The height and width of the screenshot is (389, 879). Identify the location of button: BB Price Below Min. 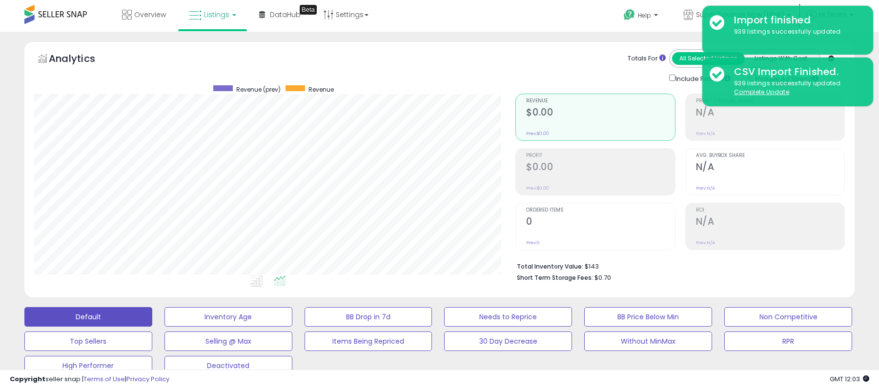
(648, 317).